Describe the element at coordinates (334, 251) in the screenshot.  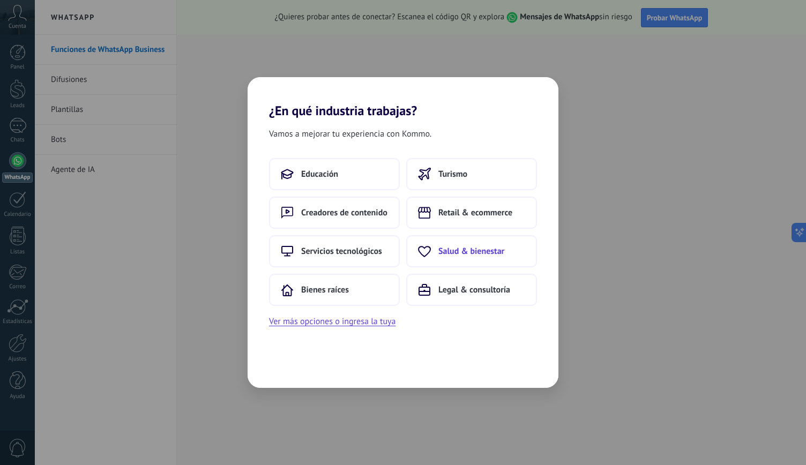
I see `button: Servicios tecnológicos` at that location.